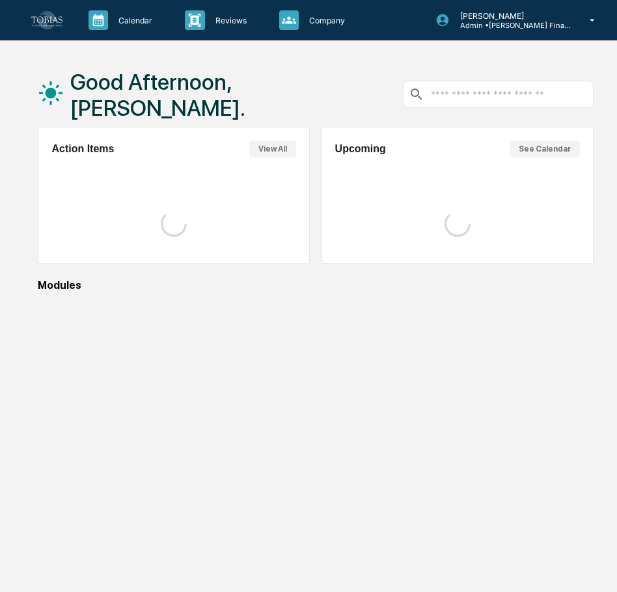  I want to click on button: See Calendar, so click(545, 149).